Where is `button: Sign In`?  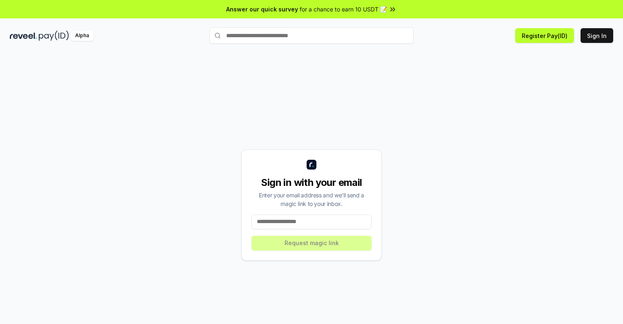 button: Sign In is located at coordinates (597, 36).